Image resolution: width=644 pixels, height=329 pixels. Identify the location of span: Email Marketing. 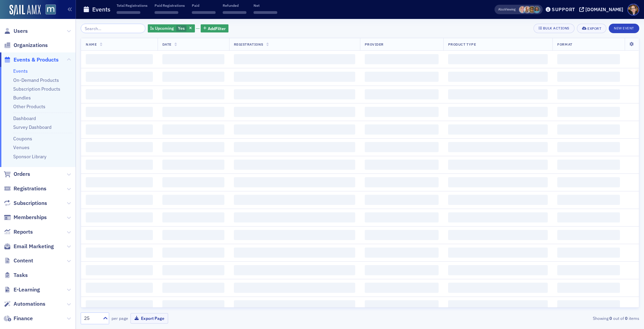
(34, 247).